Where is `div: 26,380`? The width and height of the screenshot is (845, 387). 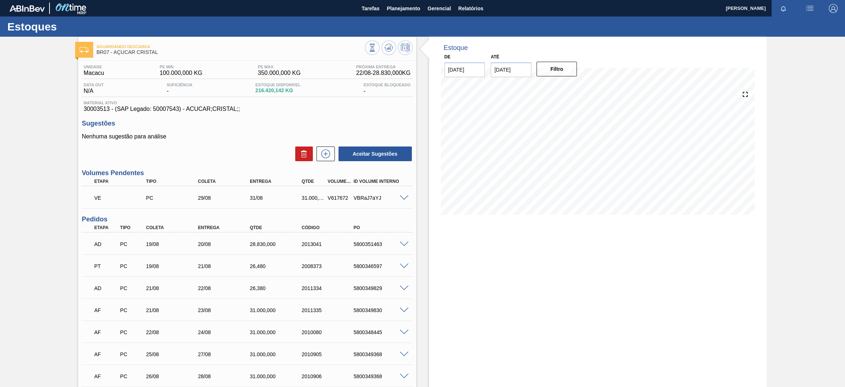 div: 26,380 is located at coordinates (277, 288).